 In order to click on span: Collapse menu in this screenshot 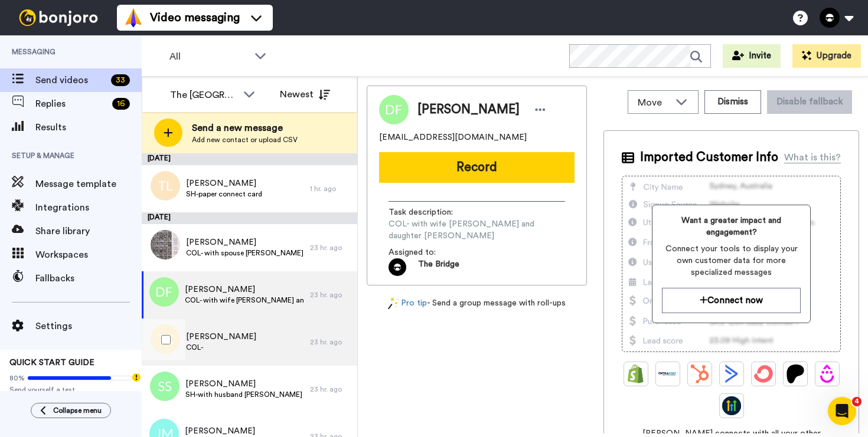, I will do `click(78, 411)`.